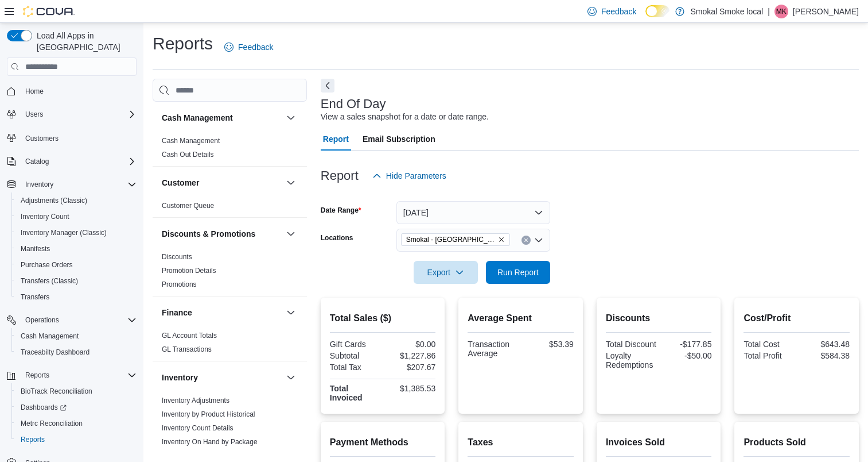 The width and height of the screenshot is (868, 462). What do you see at coordinates (54, 201) in the screenshot?
I see `a: Adjustments (Classic)` at bounding box center [54, 201].